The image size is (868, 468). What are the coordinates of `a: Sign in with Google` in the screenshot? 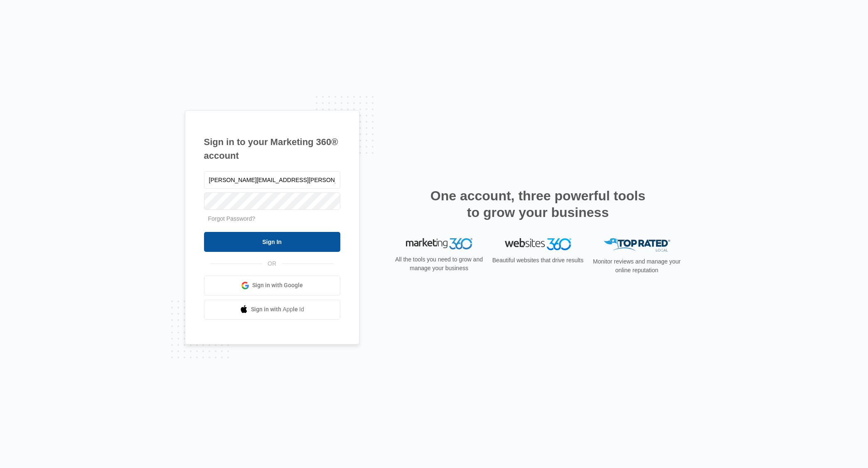 It's located at (272, 286).